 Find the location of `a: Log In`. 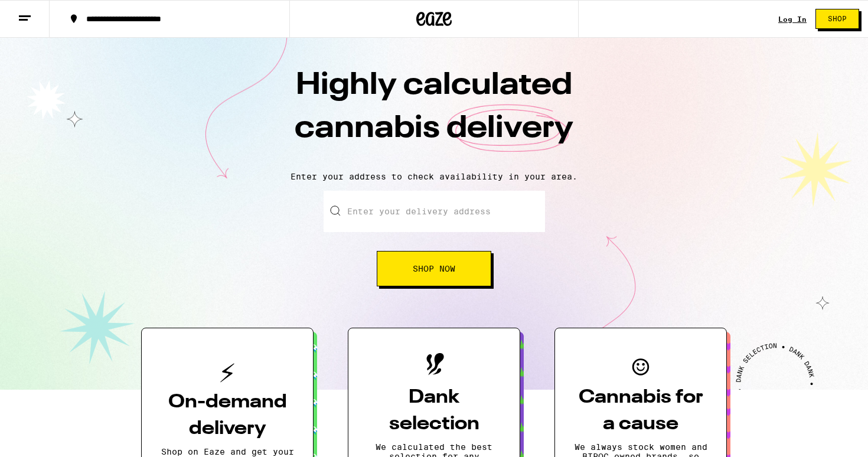

a: Log In is located at coordinates (793, 19).